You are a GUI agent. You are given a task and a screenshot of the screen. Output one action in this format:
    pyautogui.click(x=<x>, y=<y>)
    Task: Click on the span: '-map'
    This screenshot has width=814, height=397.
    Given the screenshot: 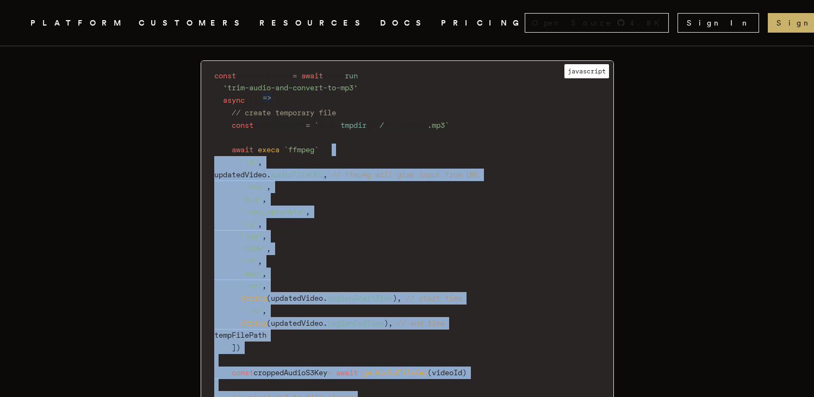 What is the action you would take?
    pyautogui.click(x=253, y=186)
    